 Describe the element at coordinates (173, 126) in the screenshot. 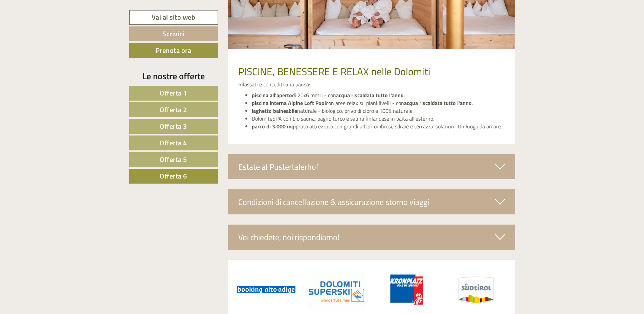

I see `span: Offerta 3` at that location.